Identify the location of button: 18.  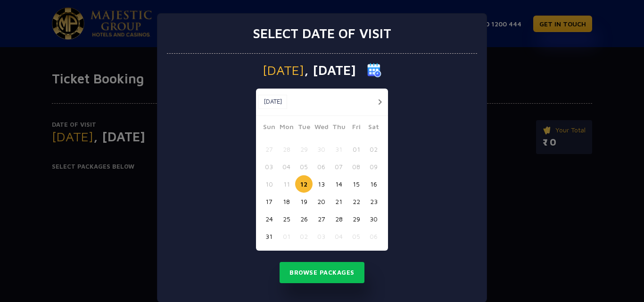
(286, 201).